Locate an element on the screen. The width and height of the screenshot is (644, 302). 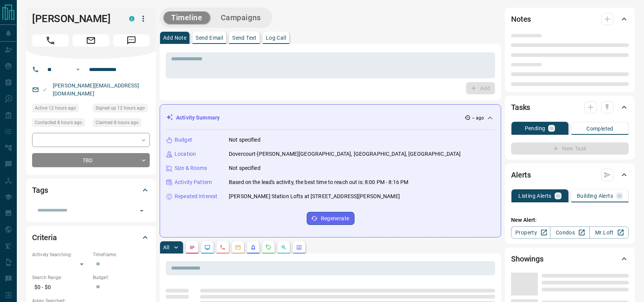
svg: Calls is located at coordinates (223, 247).